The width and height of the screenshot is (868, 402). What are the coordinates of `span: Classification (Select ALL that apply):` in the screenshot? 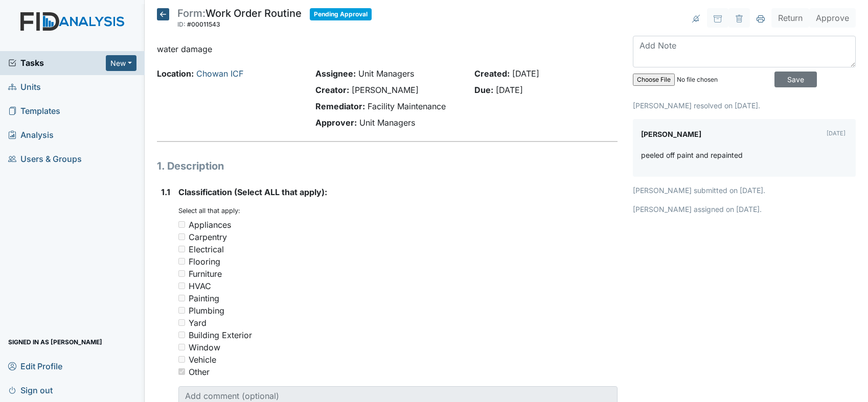 It's located at (253, 192).